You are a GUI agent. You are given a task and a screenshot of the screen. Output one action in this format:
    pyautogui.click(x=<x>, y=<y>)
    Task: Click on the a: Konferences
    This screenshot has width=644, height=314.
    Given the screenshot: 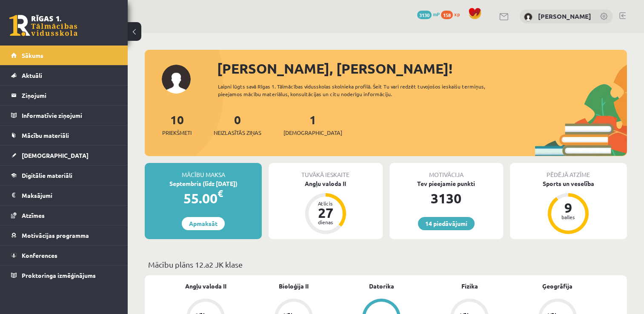 What is the action you would take?
    pyautogui.click(x=64, y=255)
    